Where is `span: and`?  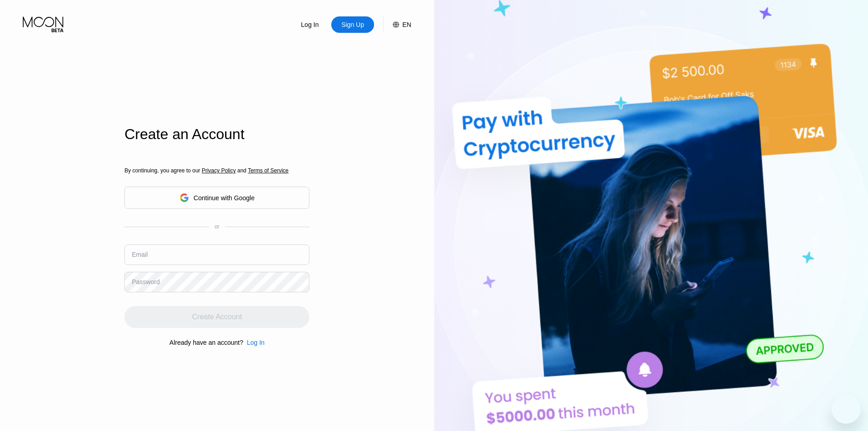 span: and is located at coordinates (242, 171).